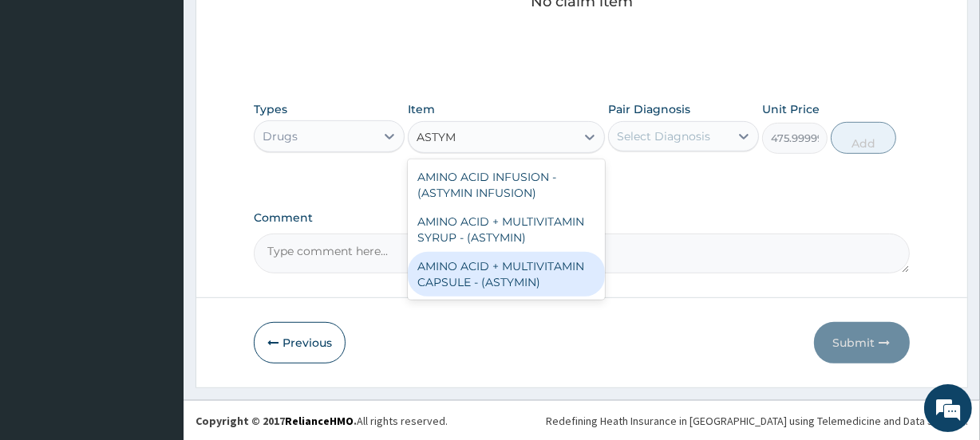 The image size is (980, 440). I want to click on img: d_794563401_company_1708531726252_794563401, so click(47, 100).